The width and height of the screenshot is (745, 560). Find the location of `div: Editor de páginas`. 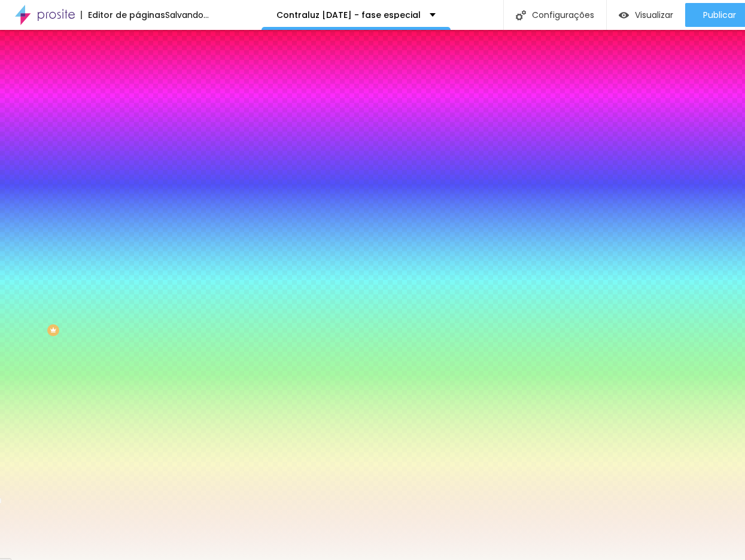

div: Editor de páginas is located at coordinates (122, 15).